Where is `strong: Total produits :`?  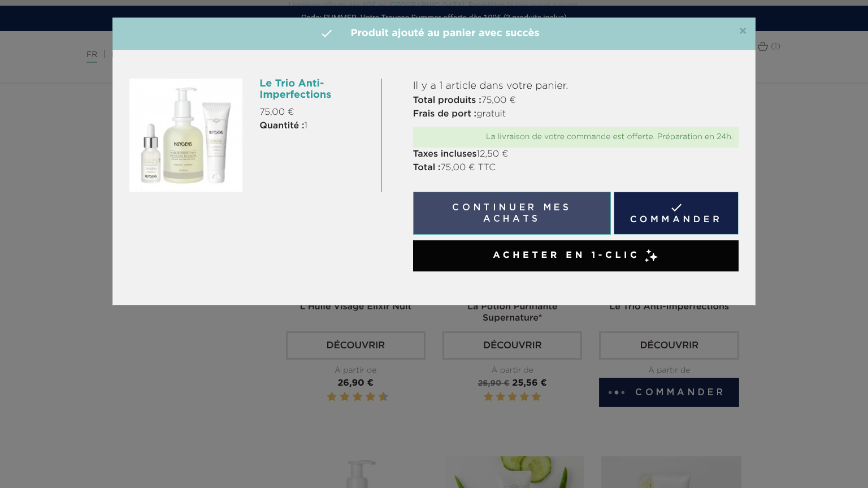 strong: Total produits : is located at coordinates (447, 101).